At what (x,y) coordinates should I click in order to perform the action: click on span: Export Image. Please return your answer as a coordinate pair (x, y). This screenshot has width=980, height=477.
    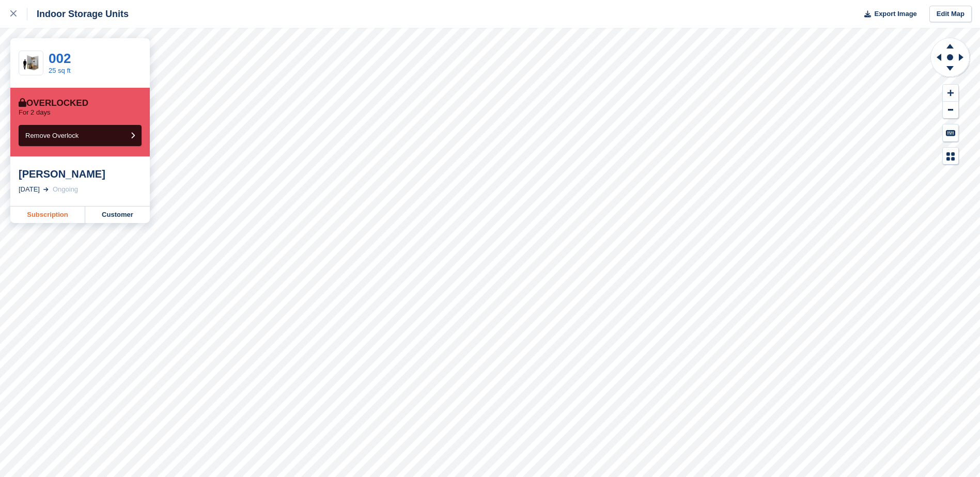
    Looking at the image, I should click on (895, 14).